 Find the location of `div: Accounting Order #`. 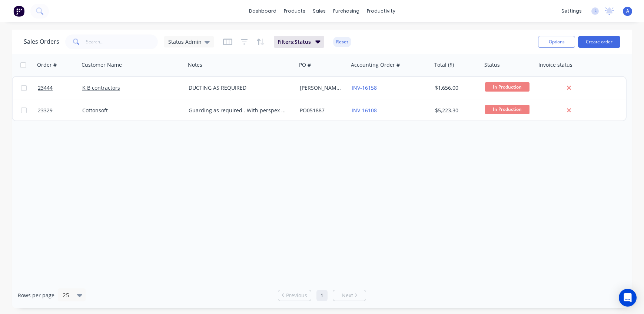

div: Accounting Order # is located at coordinates (376, 65).